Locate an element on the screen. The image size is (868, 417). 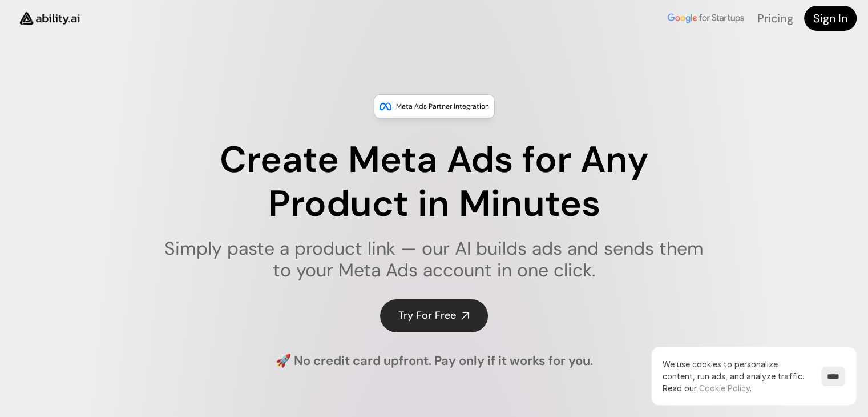
h4: Try For Free is located at coordinates (427, 315).